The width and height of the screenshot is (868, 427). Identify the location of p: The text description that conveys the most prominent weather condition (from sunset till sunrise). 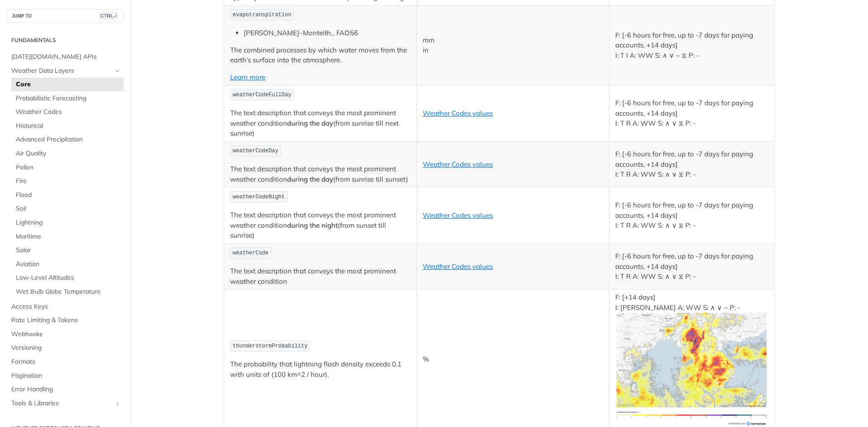
(320, 225).